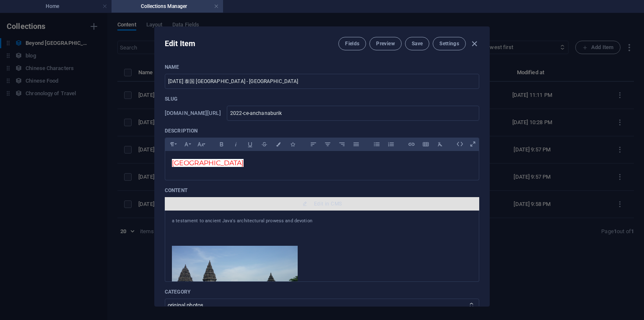 Image resolution: width=644 pixels, height=320 pixels. I want to click on button: Font Family, so click(186, 144).